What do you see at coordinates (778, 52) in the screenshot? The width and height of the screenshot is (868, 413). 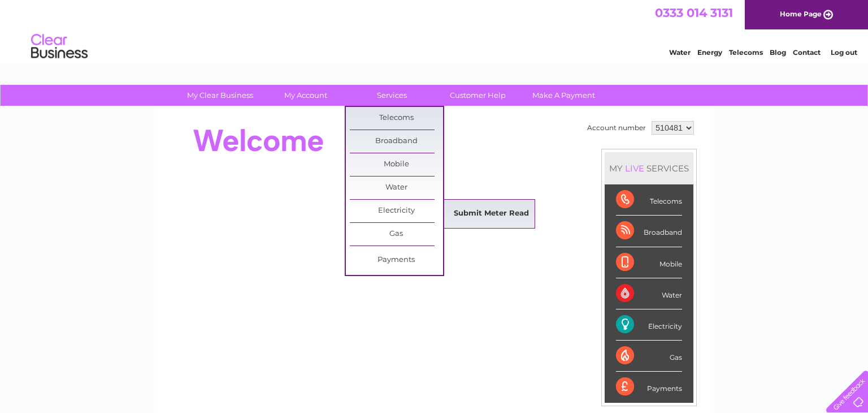 I see `a: Blog` at bounding box center [778, 52].